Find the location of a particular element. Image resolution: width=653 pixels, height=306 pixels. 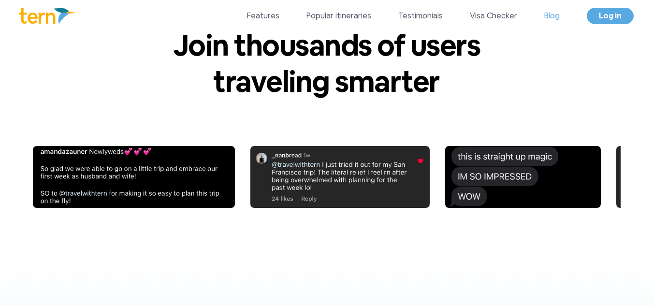

a: Log in is located at coordinates (610, 16).